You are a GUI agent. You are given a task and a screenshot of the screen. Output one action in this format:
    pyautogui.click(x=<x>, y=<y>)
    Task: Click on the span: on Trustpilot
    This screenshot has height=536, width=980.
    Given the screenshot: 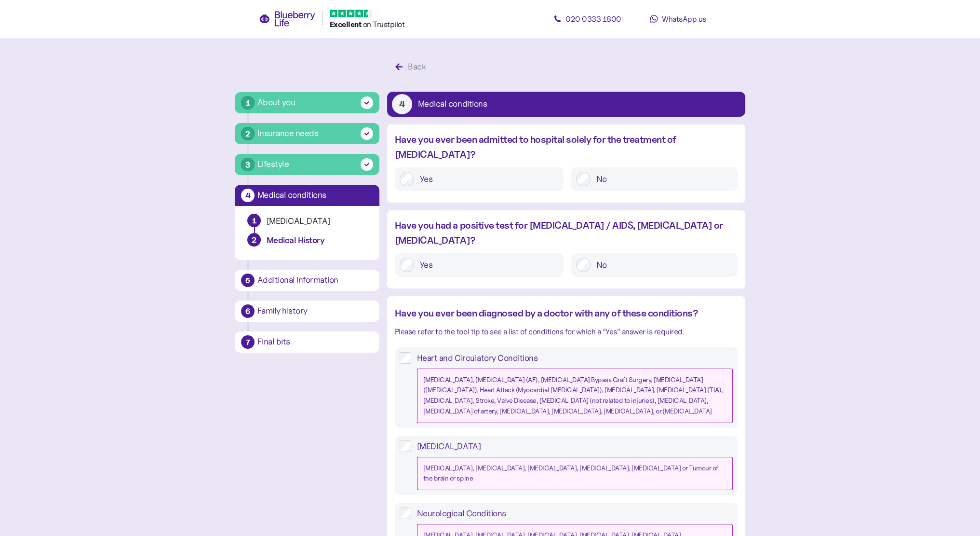 What is the action you would take?
    pyautogui.click(x=384, y=24)
    